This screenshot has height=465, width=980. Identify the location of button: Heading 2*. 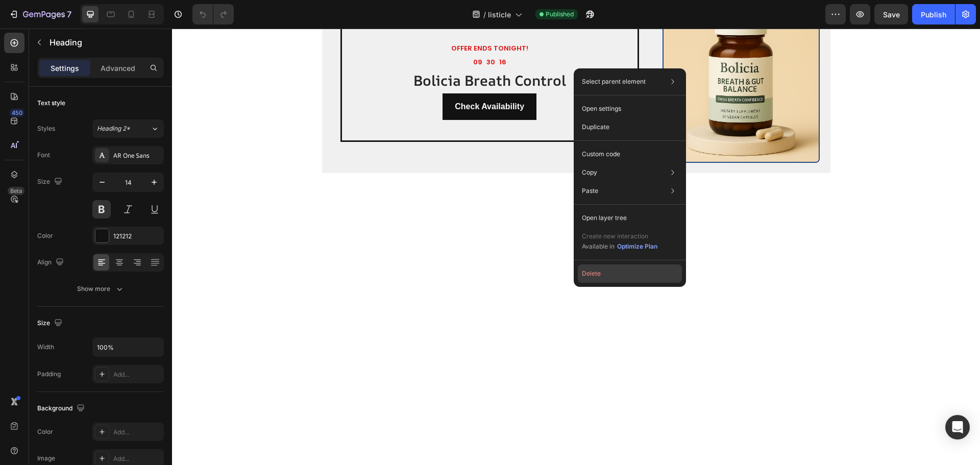
(128, 128).